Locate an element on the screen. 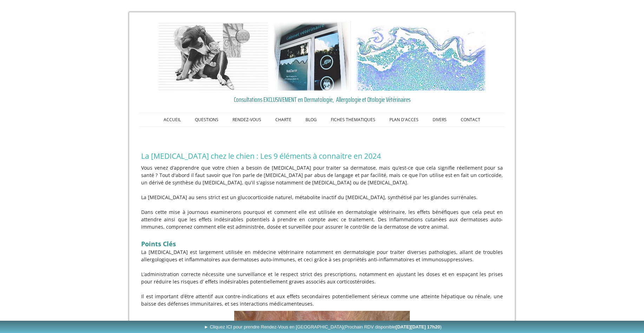 This screenshot has width=644, height=333. p: Il est important d’être attentif aux contre-indications et aux effets secondaires potentiellement... is located at coordinates (322, 300).